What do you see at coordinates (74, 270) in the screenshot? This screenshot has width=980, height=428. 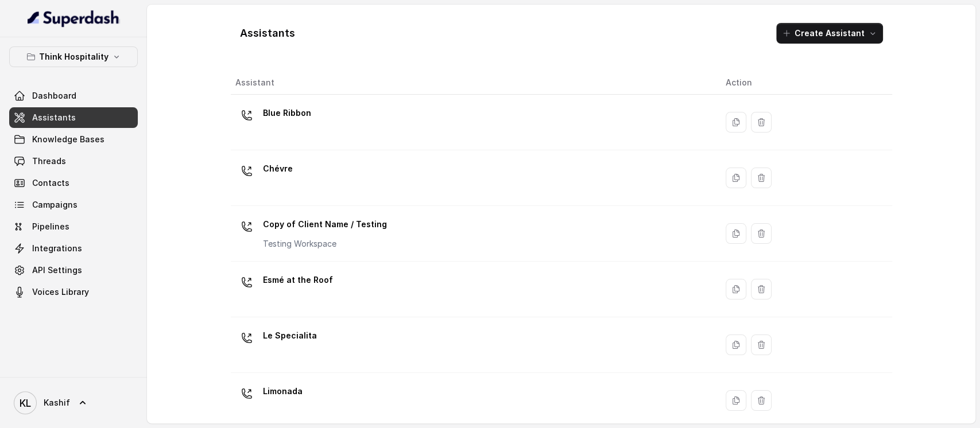 I see `a: API Settings` at bounding box center [74, 270].